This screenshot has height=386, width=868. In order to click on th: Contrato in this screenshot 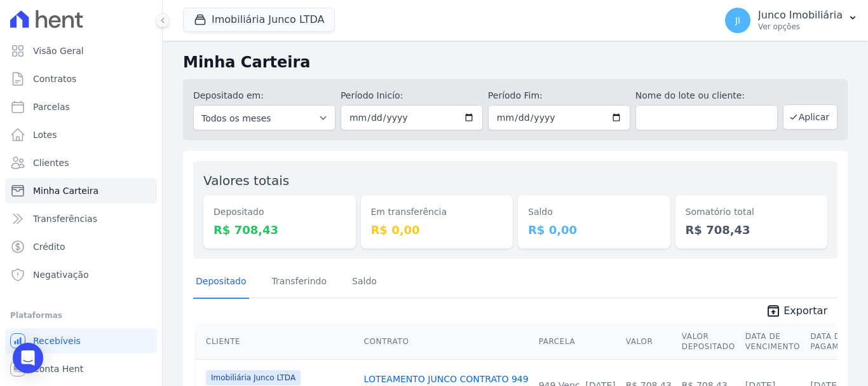, I will do `click(446, 341)`.